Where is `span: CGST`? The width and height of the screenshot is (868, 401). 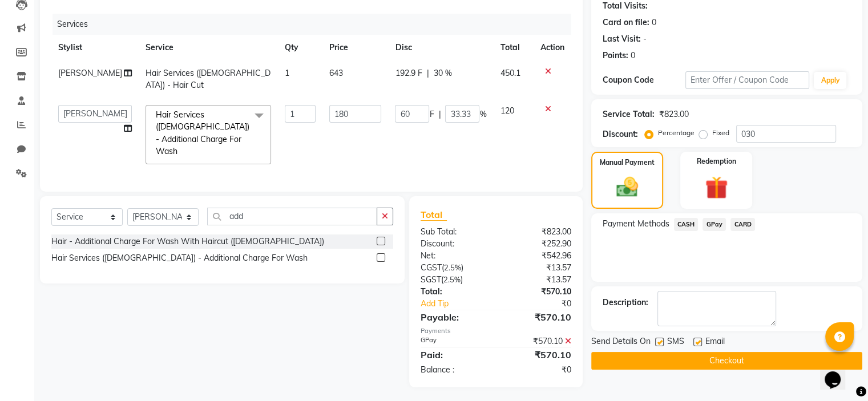
span: CGST is located at coordinates (431, 268).